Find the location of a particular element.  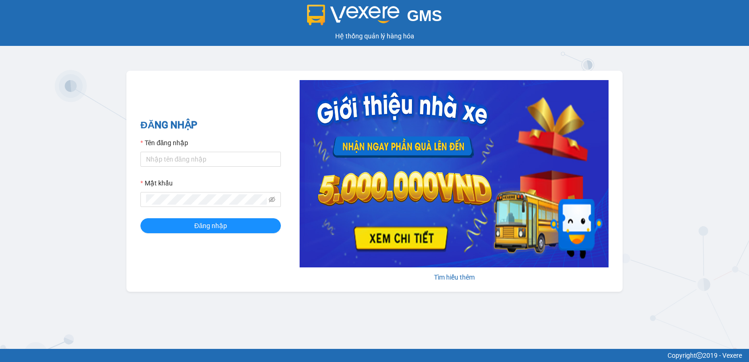

img: logo 2 is located at coordinates (354, 15).